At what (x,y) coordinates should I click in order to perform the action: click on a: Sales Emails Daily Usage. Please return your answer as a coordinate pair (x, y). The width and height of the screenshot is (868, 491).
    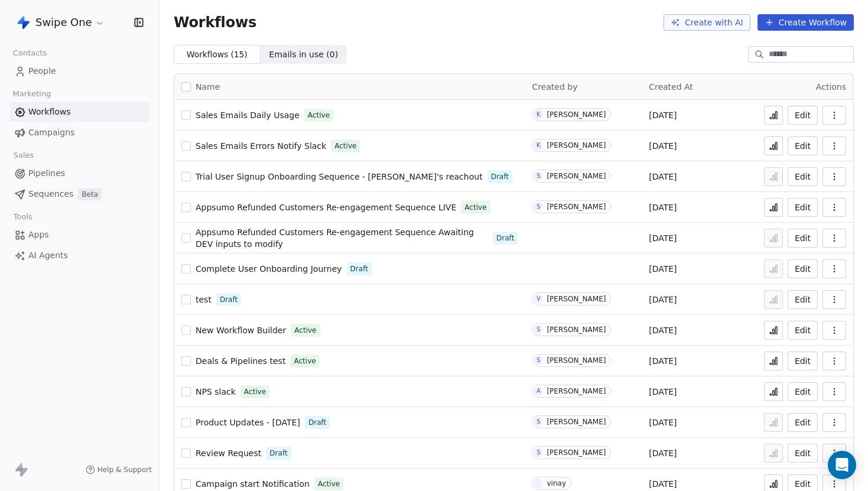
    Looking at the image, I should click on (247, 115).